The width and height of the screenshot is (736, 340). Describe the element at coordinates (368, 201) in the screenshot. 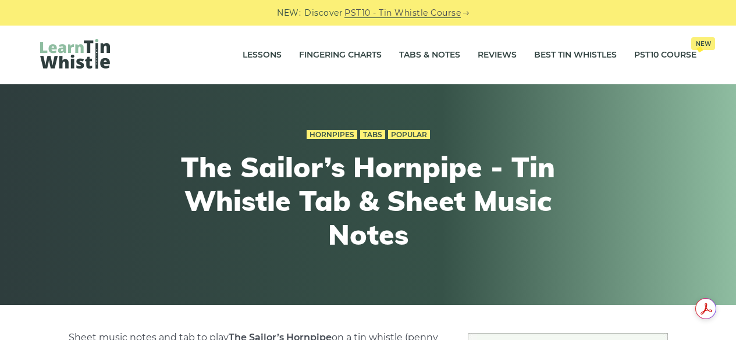

I see `h1: The Sailor’s Hornpipe - Tin Whistle Tab & Sheet Music Notes` at that location.